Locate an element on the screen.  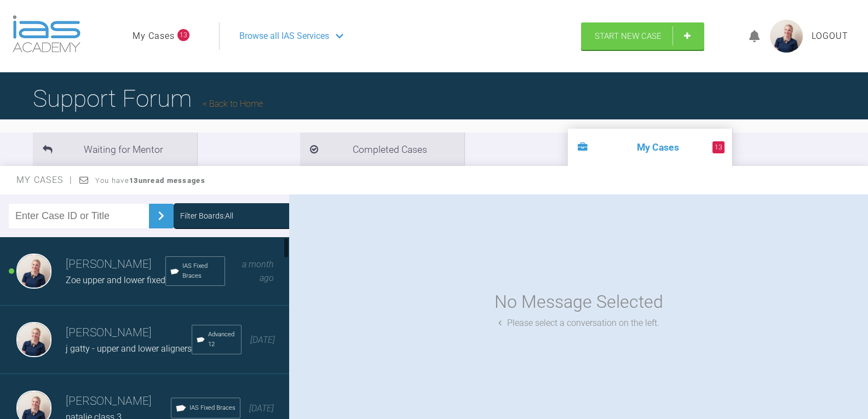
a: Logout is located at coordinates (830, 37).